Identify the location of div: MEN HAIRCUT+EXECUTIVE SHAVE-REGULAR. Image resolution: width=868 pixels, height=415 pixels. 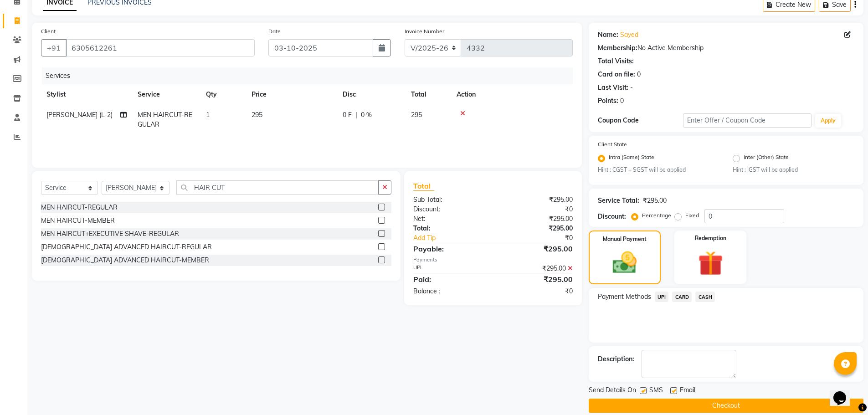
(110, 234).